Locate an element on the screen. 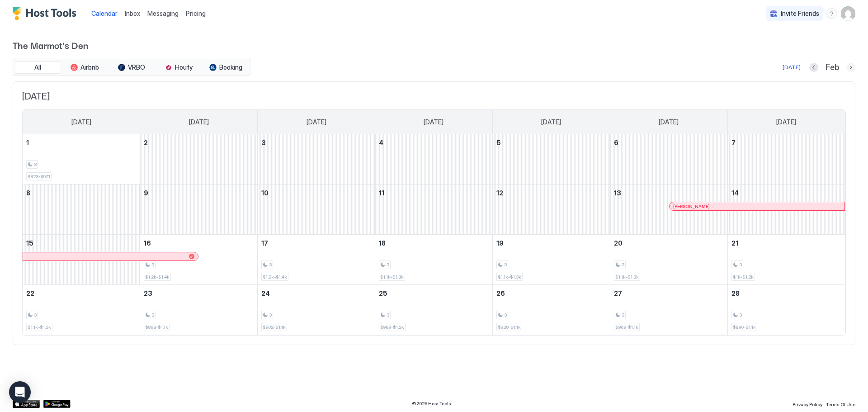  a: February 7, 2026 is located at coordinates (786, 143).